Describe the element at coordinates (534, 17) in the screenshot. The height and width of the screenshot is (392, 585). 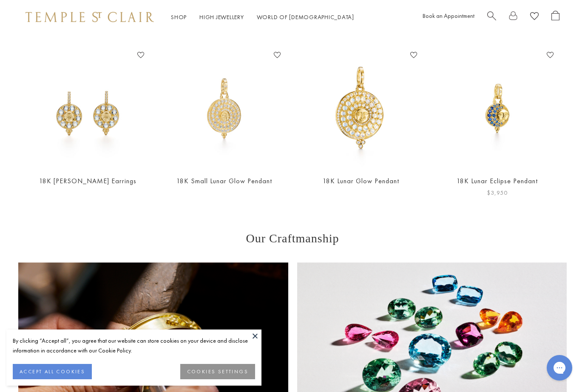
I see `a: View Wishlist` at that location.